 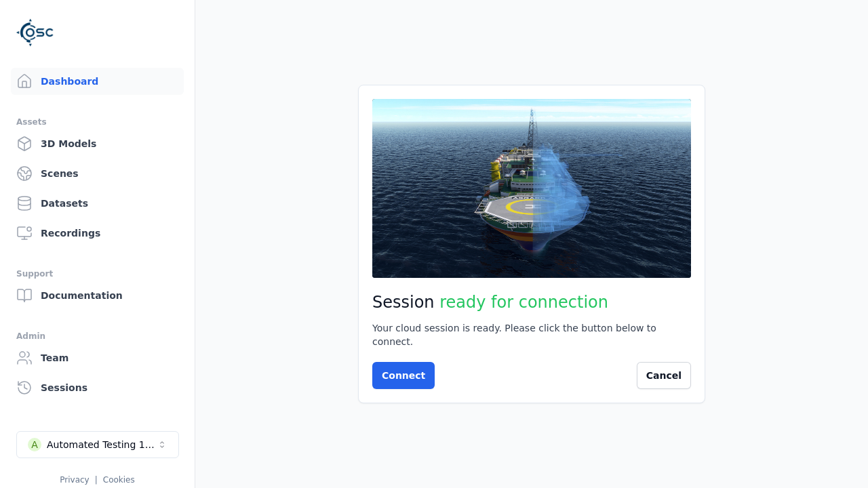 I want to click on a: Privacy, so click(x=74, y=480).